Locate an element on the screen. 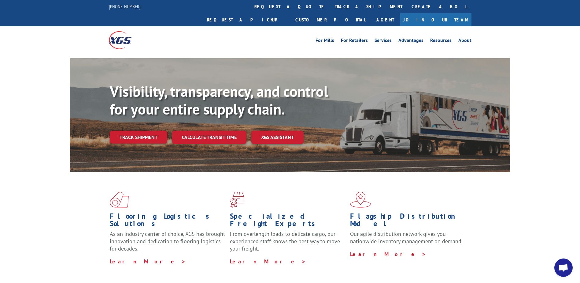  div: Open chat is located at coordinates (564, 267).